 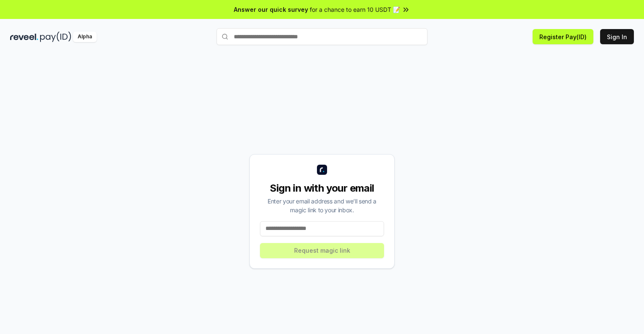 What do you see at coordinates (563, 36) in the screenshot?
I see `button: Register Pay(ID)` at bounding box center [563, 36].